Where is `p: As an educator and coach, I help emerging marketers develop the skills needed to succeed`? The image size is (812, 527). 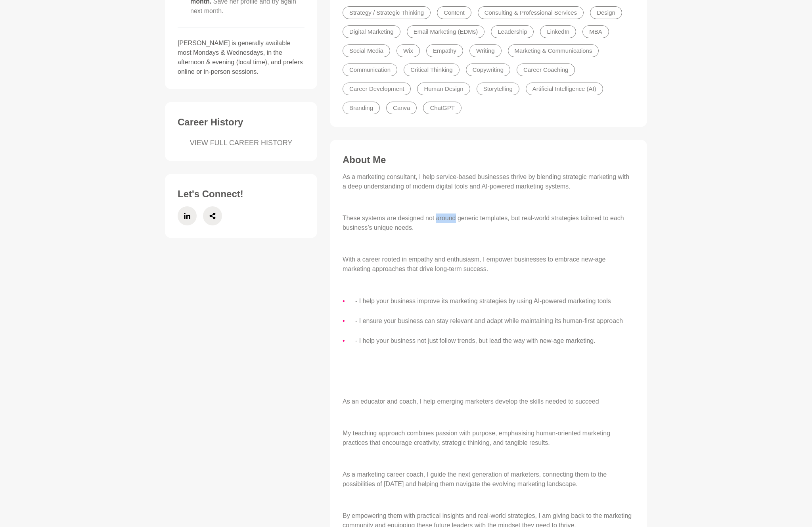
p: As an educator and coach, I help emerging marketers develop the skills needed to succeed is located at coordinates (488, 401).